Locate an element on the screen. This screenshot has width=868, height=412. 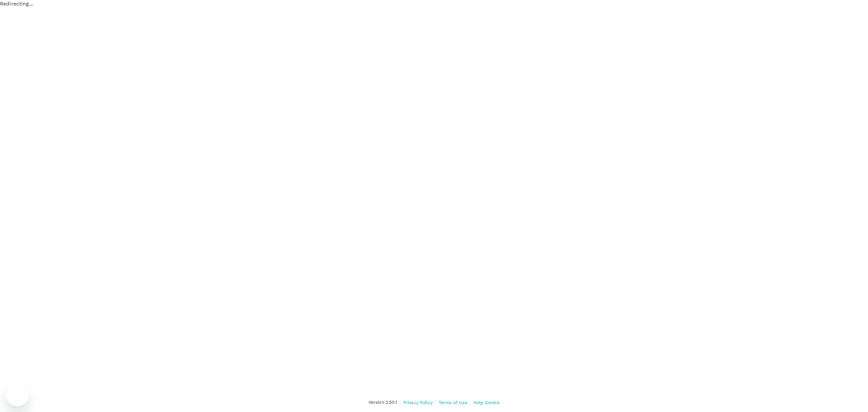
span: Version 3.50.1 is located at coordinates (383, 403).